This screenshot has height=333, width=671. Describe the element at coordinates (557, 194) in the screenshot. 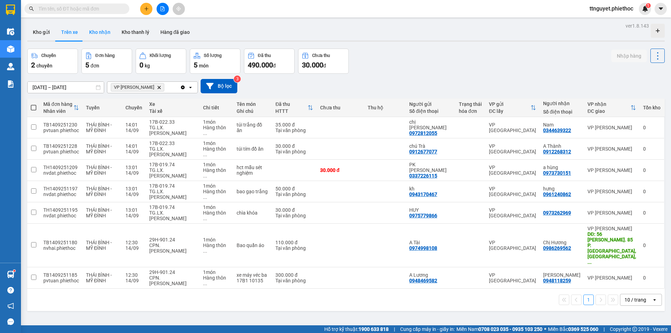

I see `div: 0961240862` at that location.